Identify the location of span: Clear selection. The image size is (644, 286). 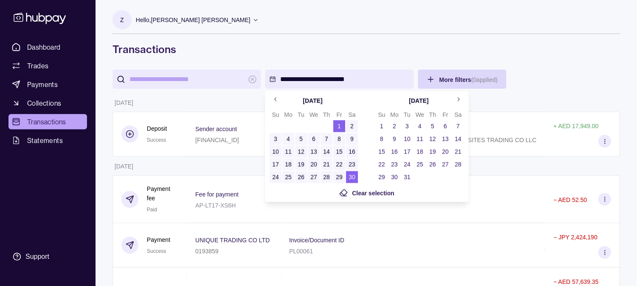
(374, 193).